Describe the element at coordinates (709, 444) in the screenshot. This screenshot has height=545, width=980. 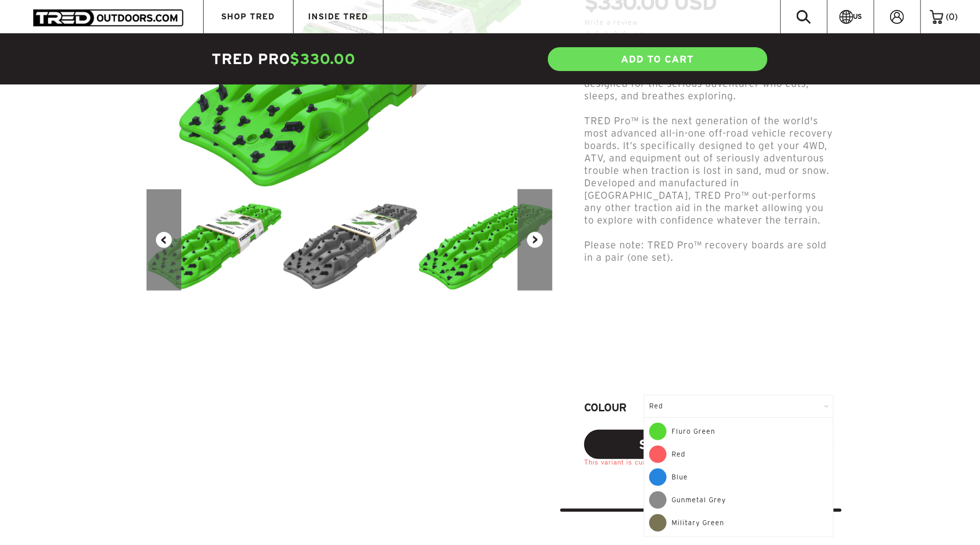
I see `a: Sorry, out of stock` at that location.